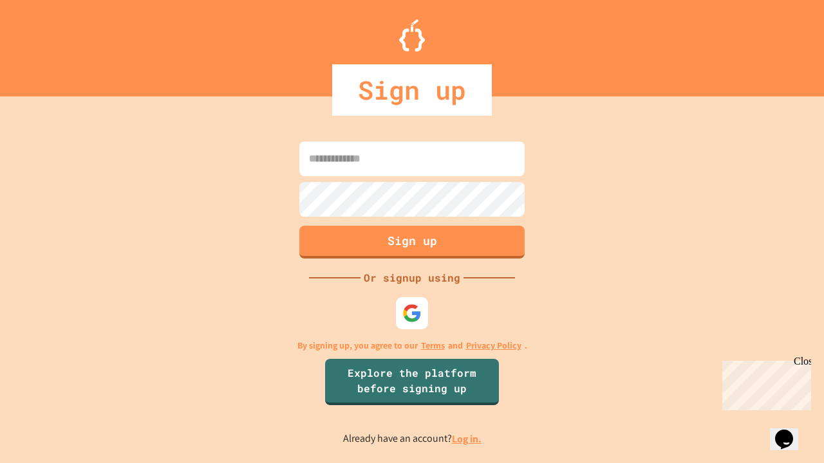  Describe the element at coordinates (47, 43) in the screenshot. I see `div: Chat with us now!Close` at that location.